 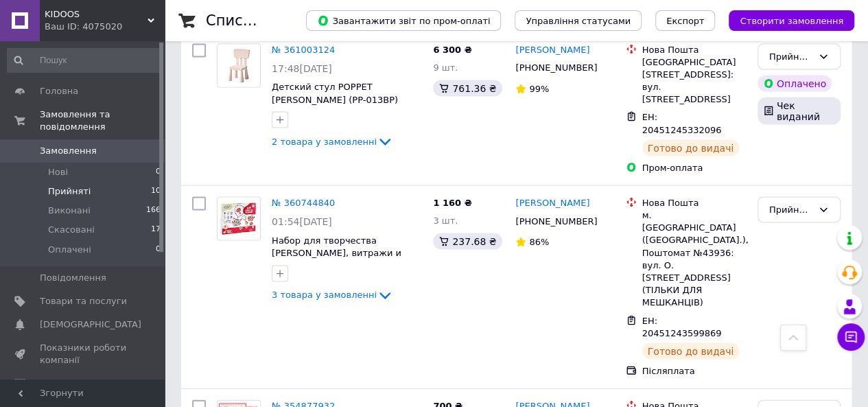 What do you see at coordinates (68, 151) in the screenshot?
I see `span: Замовлення` at bounding box center [68, 151].